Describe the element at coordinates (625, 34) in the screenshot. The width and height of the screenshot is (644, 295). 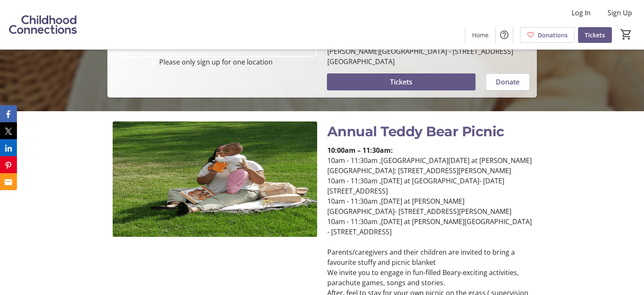
I see `button: Cart` at that location.